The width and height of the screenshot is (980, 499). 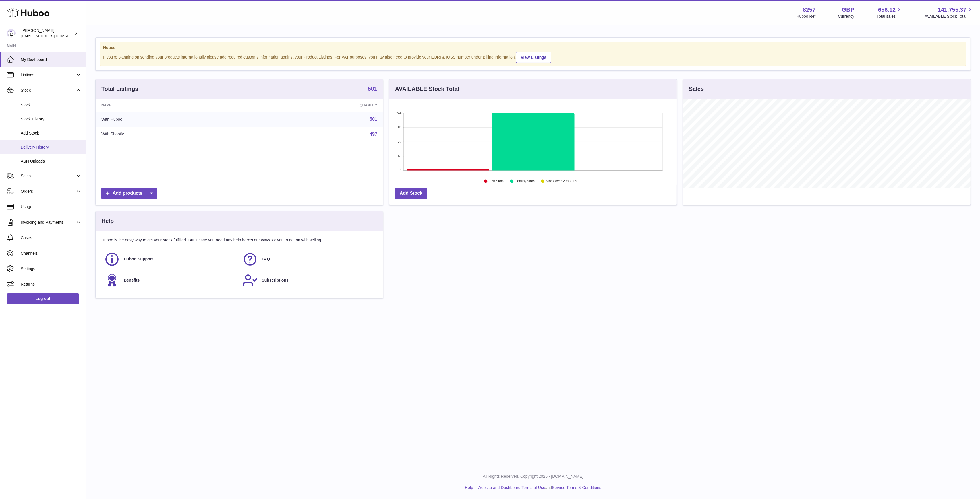 I want to click on a: Subscriptions, so click(x=308, y=281).